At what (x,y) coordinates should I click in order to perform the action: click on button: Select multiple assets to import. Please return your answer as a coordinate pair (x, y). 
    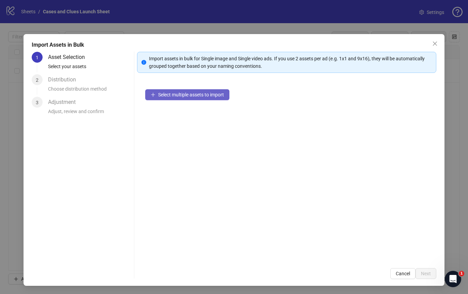
    Looking at the image, I should click on (187, 95).